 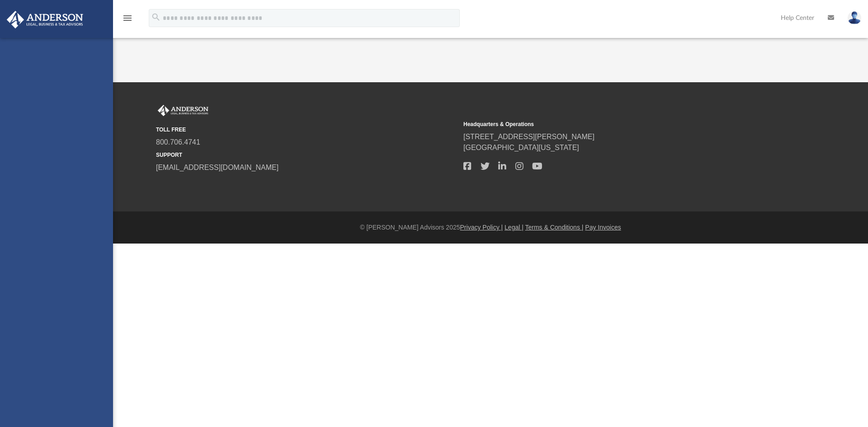 What do you see at coordinates (156, 17) in the screenshot?
I see `i: search` at bounding box center [156, 17].